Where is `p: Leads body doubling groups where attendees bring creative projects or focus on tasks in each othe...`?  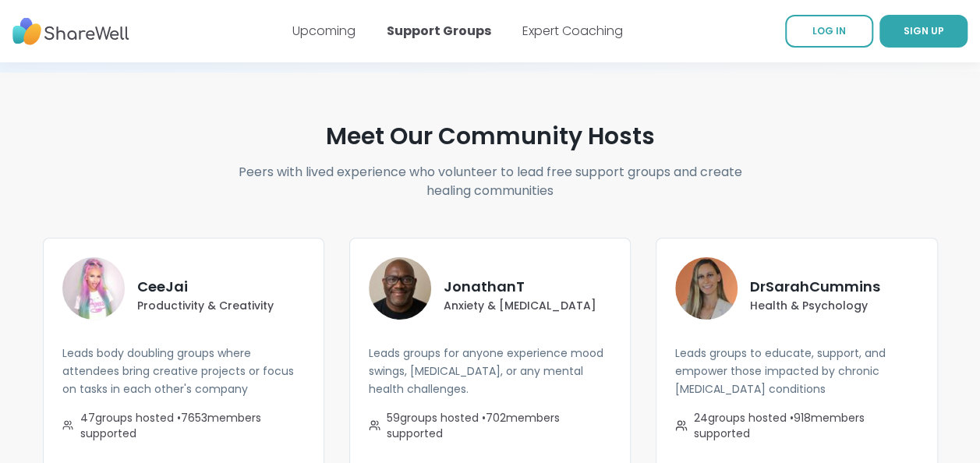
p: Leads body doubling groups where attendees bring creative projects or focus on tasks in each othe... is located at coordinates (183, 370).